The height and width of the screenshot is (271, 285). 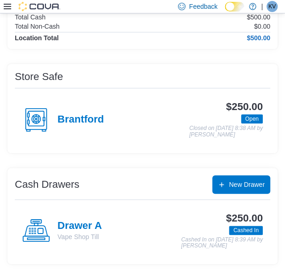 I want to click on p: $500.00, so click(x=258, y=17).